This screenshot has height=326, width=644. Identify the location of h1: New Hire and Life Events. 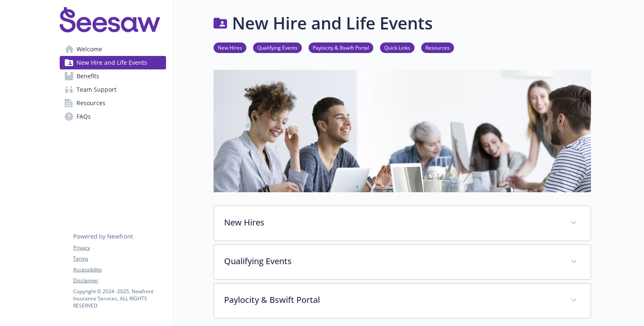
(332, 23).